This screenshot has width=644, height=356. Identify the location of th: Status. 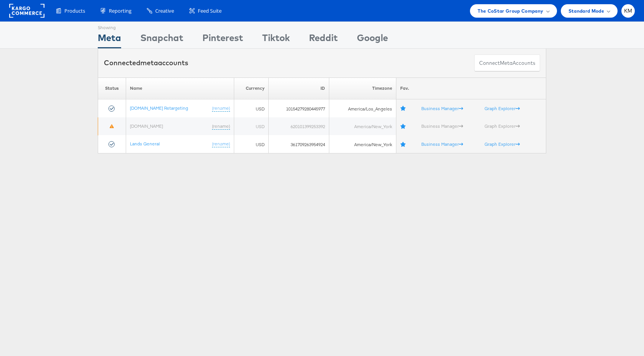
(112, 88).